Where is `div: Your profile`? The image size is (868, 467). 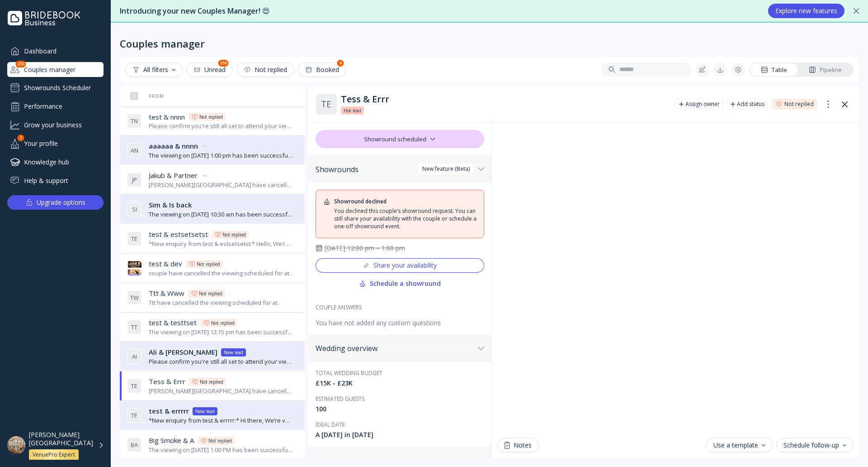 div: Your profile is located at coordinates (55, 143).